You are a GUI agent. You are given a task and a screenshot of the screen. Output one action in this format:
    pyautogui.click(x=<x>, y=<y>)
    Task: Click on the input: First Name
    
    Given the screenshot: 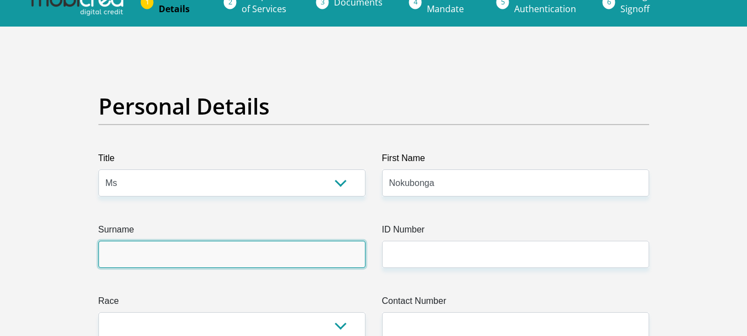 What is the action you would take?
    pyautogui.click(x=515, y=182)
    